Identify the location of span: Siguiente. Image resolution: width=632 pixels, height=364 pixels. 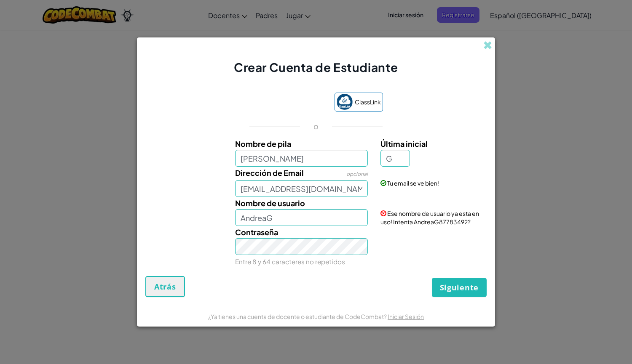
(459, 287).